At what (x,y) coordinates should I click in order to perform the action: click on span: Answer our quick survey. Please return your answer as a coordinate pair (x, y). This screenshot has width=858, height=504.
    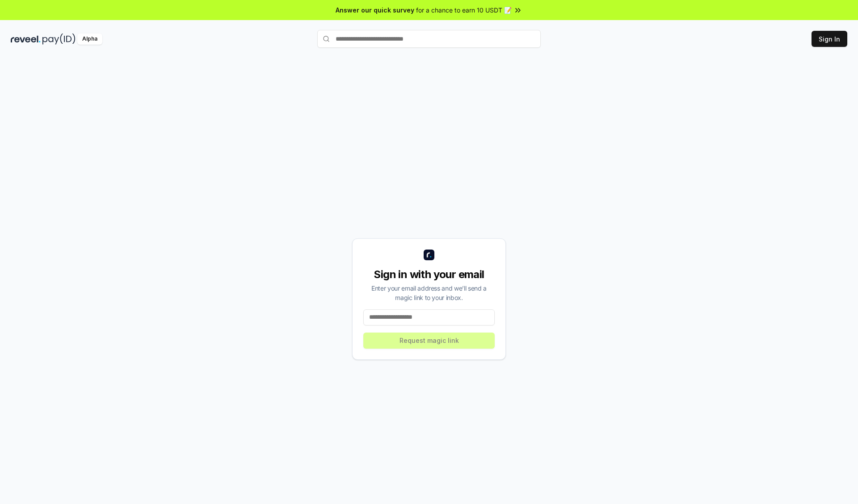
    Looking at the image, I should click on (375, 10).